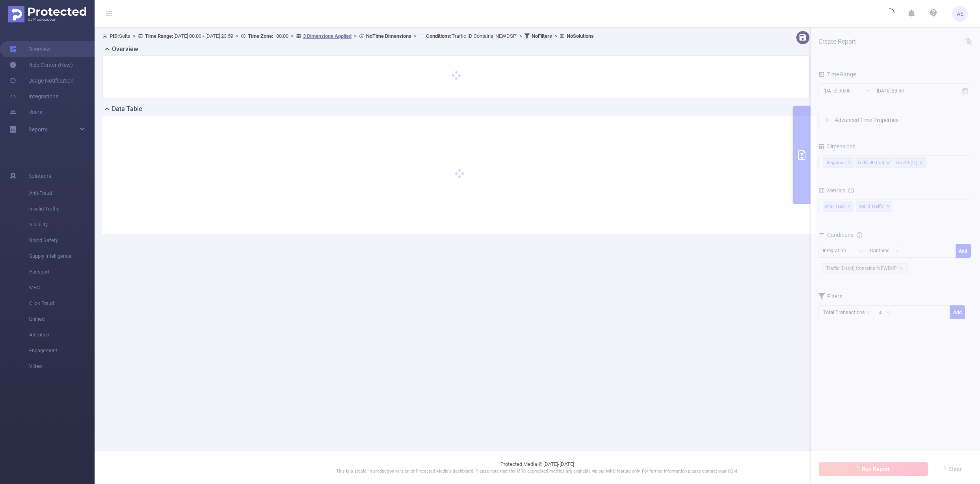  Describe the element at coordinates (47, 14) in the screenshot. I see `img: Protected Media` at that location.